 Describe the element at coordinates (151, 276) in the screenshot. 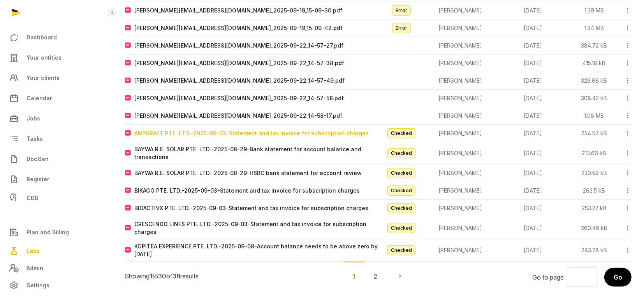

I see `span: 1` at that location.